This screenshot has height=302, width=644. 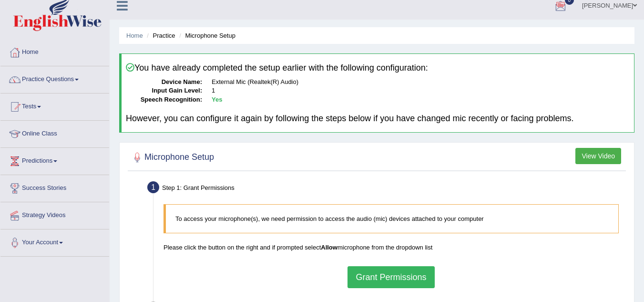 I want to click on b: Yes, so click(x=217, y=99).